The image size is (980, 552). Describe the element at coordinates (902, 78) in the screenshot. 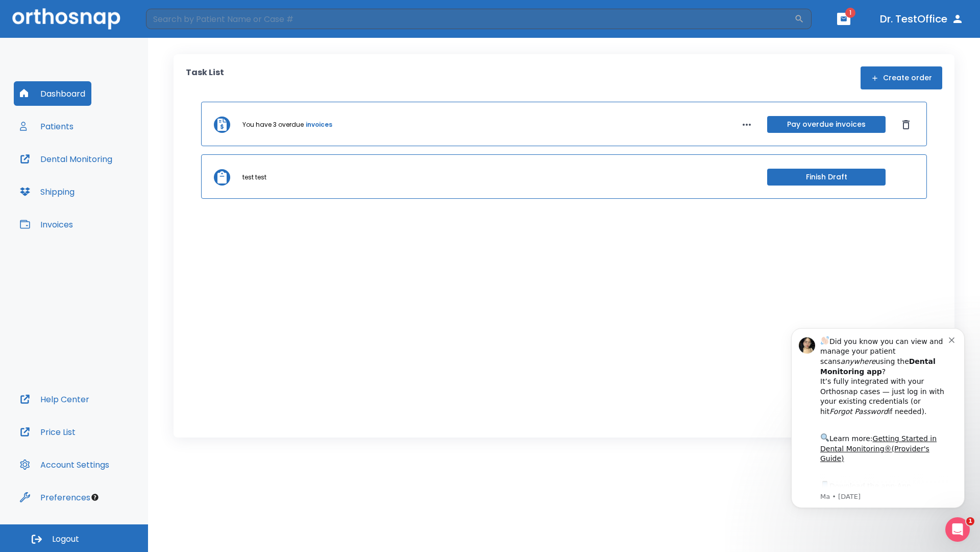

I see `button: Create order` at that location.